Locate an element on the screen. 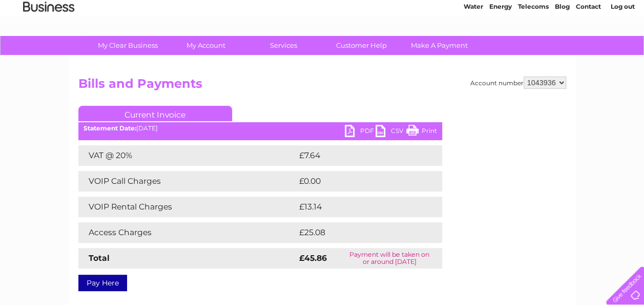 The width and height of the screenshot is (644, 305). a: Contact is located at coordinates (588, 47).